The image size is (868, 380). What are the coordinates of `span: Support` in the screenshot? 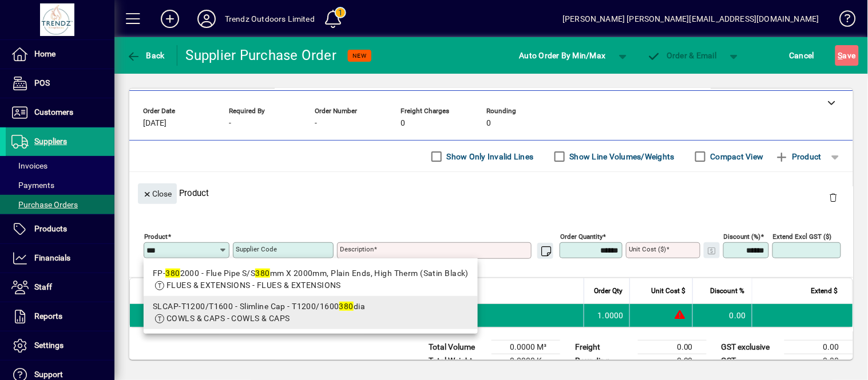 It's located at (49, 374).